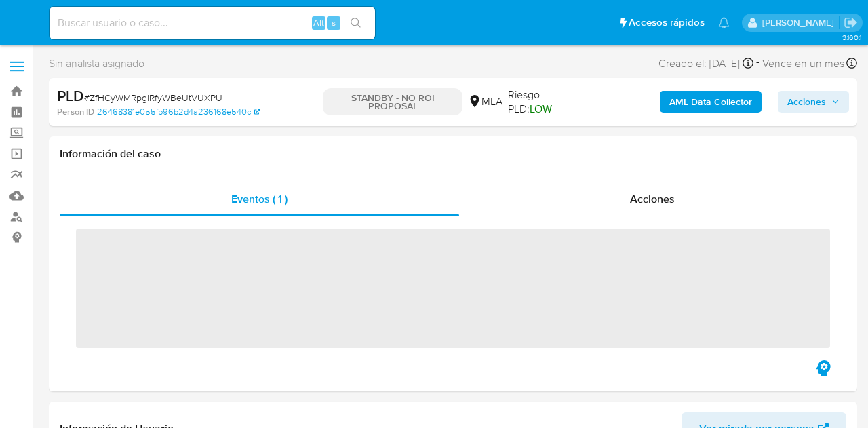  What do you see at coordinates (801, 23) in the screenshot?
I see `p: julieta.rodriguez@mercadolibre.com` at bounding box center [801, 23].